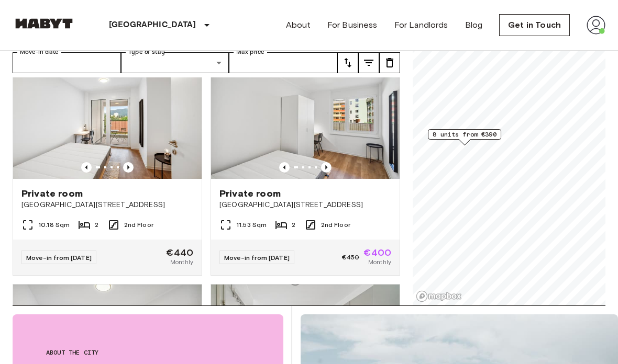 Image resolution: width=618 pixels, height=364 pixels. What do you see at coordinates (298, 25) in the screenshot?
I see `a: About` at bounding box center [298, 25].